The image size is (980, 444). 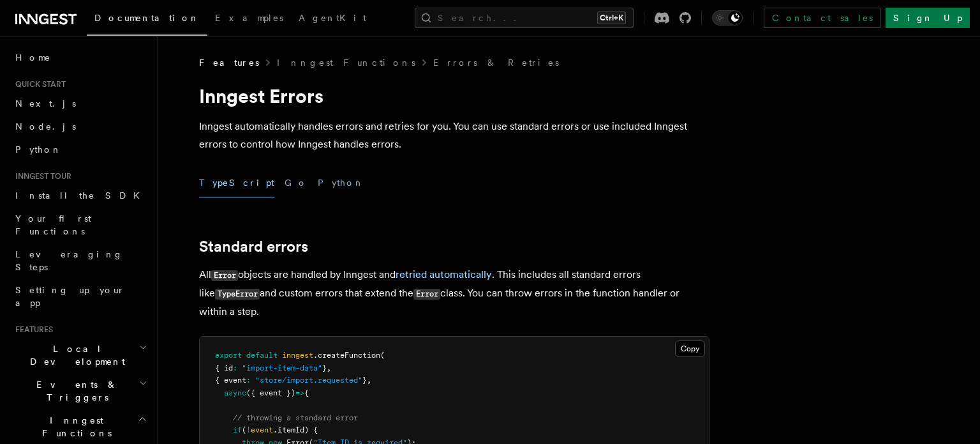 I want to click on span: "import-item-data", so click(x=282, y=367).